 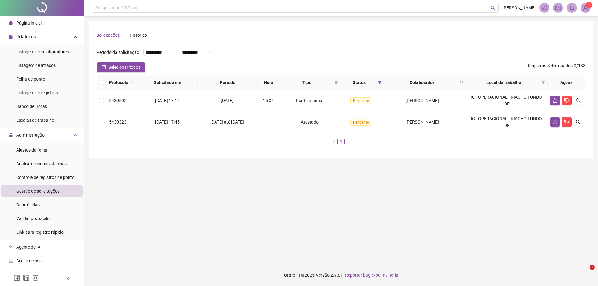 I want to click on button: right, so click(x=349, y=142).